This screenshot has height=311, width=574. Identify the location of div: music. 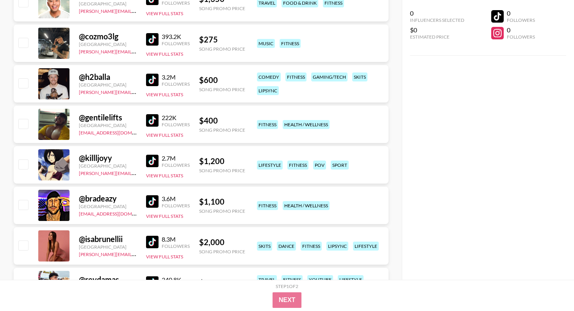
(266, 43).